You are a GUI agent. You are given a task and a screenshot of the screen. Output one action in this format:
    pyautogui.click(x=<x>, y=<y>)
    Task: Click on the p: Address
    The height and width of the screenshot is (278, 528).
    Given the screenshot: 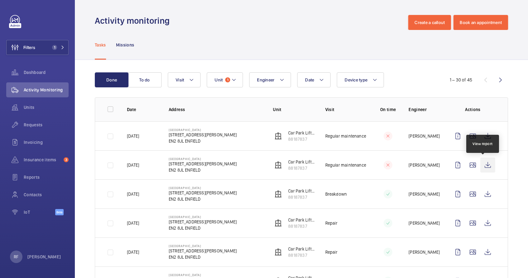 What is the action you would take?
    pyautogui.click(x=216, y=109)
    